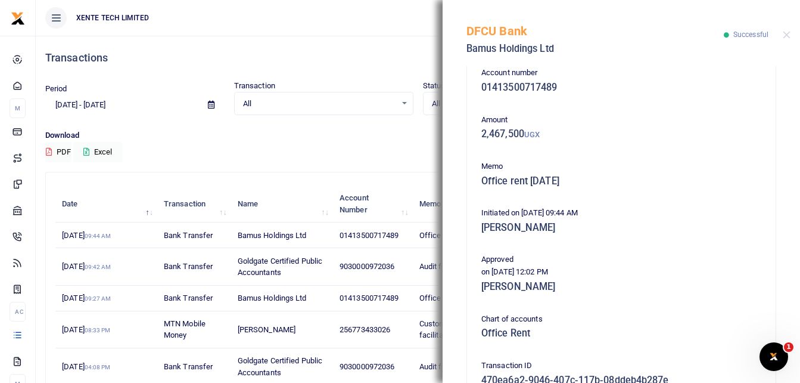  What do you see at coordinates (787, 35) in the screenshot?
I see `button: Close` at bounding box center [787, 35].